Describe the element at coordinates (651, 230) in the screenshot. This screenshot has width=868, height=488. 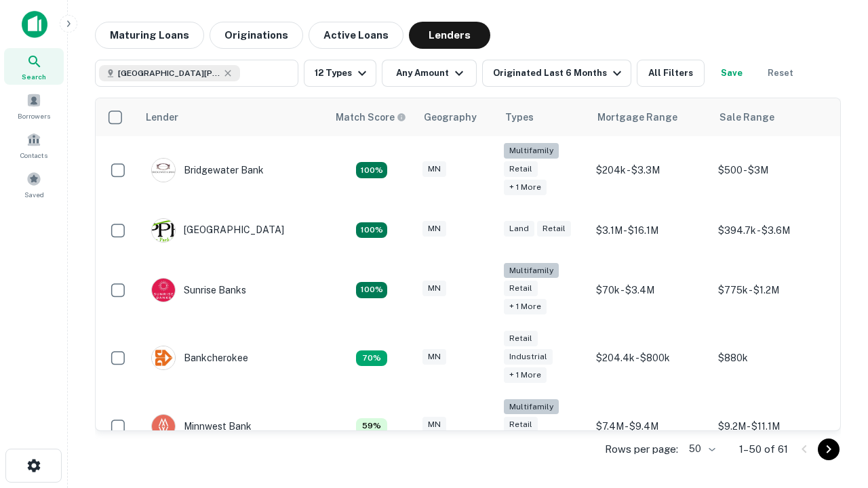
I see `td: $3.1M - $16.1M` at that location.